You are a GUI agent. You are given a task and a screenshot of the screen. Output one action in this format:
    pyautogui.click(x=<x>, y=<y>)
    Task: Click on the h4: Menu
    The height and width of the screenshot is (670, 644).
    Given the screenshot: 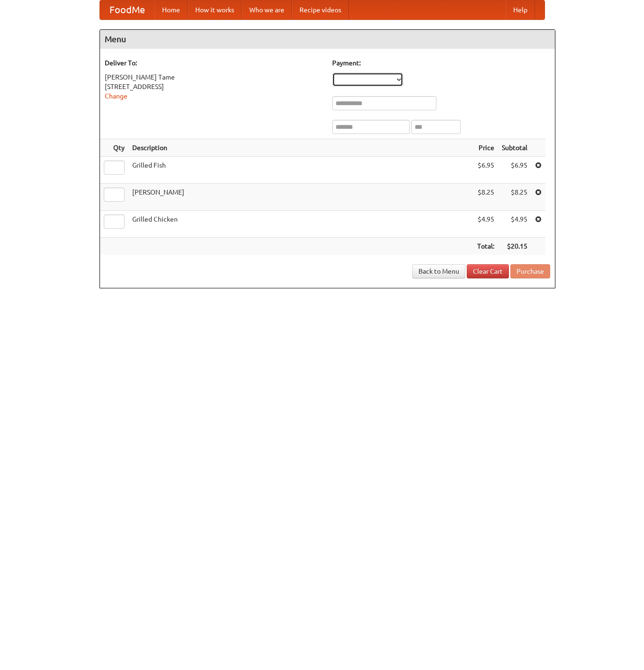 What is the action you would take?
    pyautogui.click(x=328, y=39)
    